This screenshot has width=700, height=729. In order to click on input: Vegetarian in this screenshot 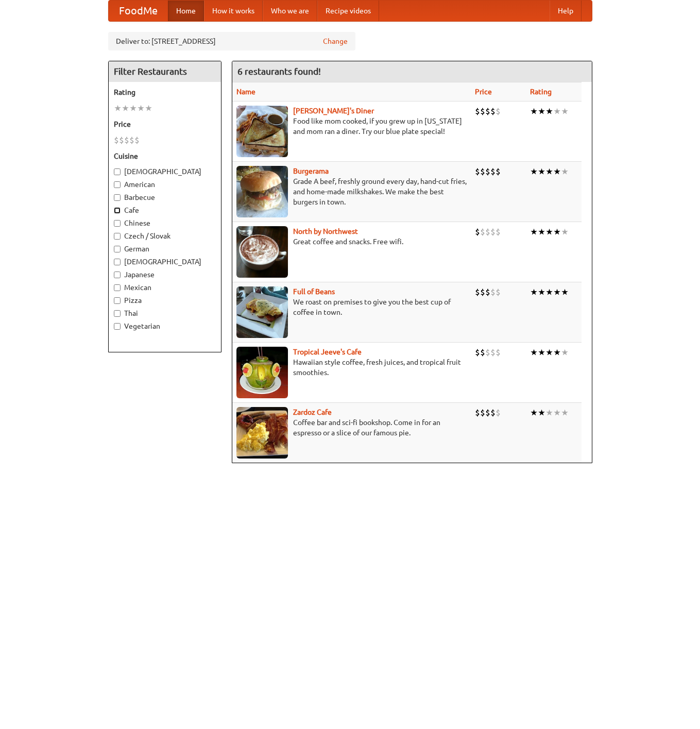, I will do `click(117, 326)`.